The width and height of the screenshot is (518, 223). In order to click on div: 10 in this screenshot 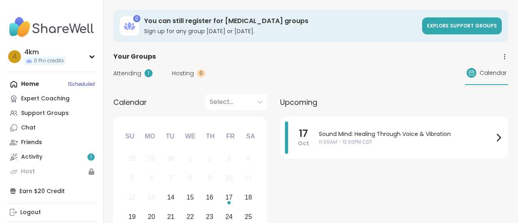, I will do `click(229, 178)`.